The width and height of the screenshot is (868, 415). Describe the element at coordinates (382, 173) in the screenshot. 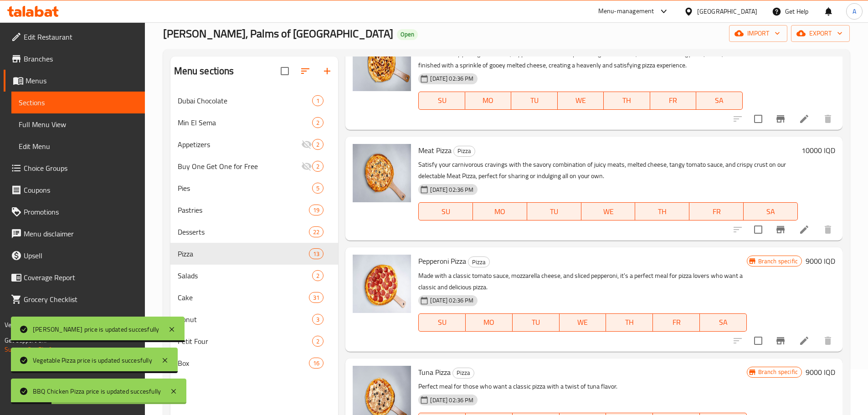

I see `img: Meat Pizza` at that location.